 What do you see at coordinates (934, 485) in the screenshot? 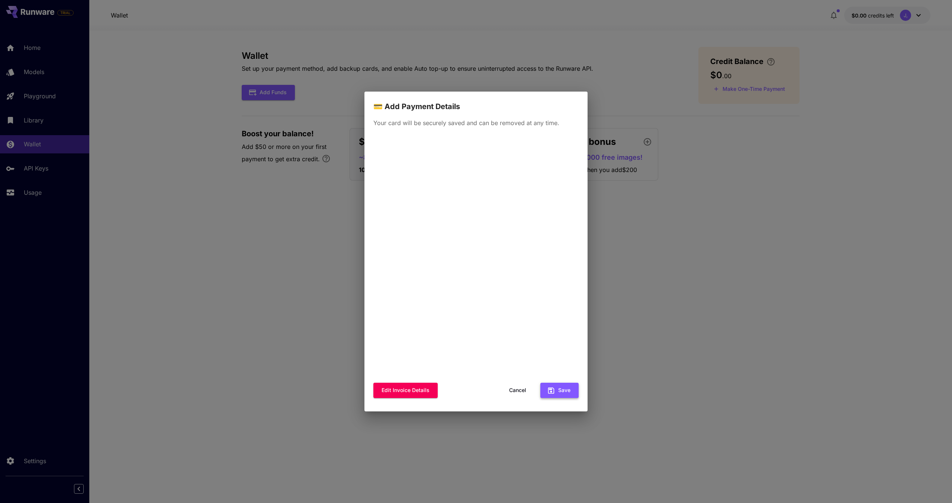
I see `div: Chat Widget` at bounding box center [934, 485].